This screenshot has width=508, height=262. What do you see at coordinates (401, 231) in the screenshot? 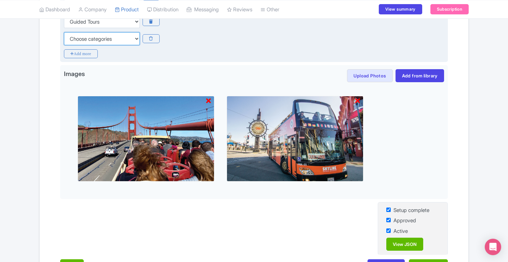
I see `label: Active` at bounding box center [401, 231].